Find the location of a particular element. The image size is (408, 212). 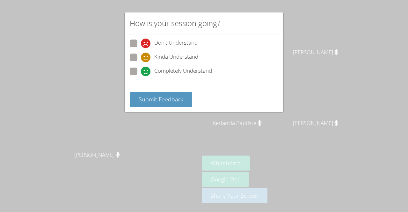

span: Submit Feedback is located at coordinates (161, 99).